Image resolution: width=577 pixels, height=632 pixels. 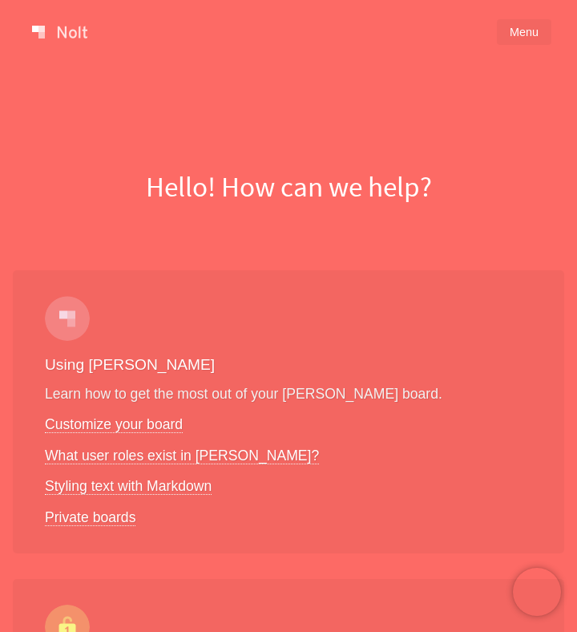 What do you see at coordinates (128, 486) in the screenshot?
I see `a: Styling text with Markdown` at bounding box center [128, 486].